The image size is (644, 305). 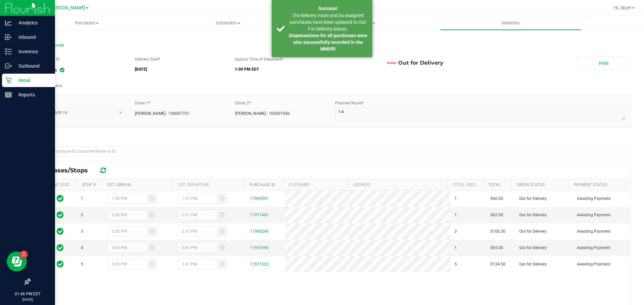 What do you see at coordinates (328, 9) in the screenshot?
I see `div: Success!` at bounding box center [328, 9].